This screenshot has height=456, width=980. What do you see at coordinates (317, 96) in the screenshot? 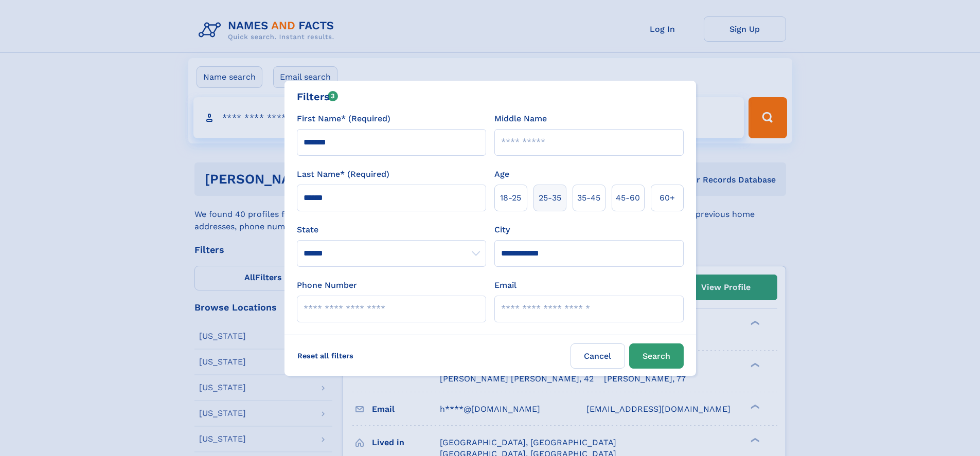
I see `div: Filters` at bounding box center [317, 96].